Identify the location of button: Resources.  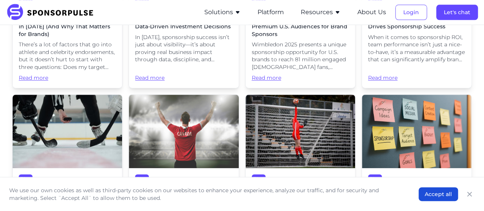
(320, 12).